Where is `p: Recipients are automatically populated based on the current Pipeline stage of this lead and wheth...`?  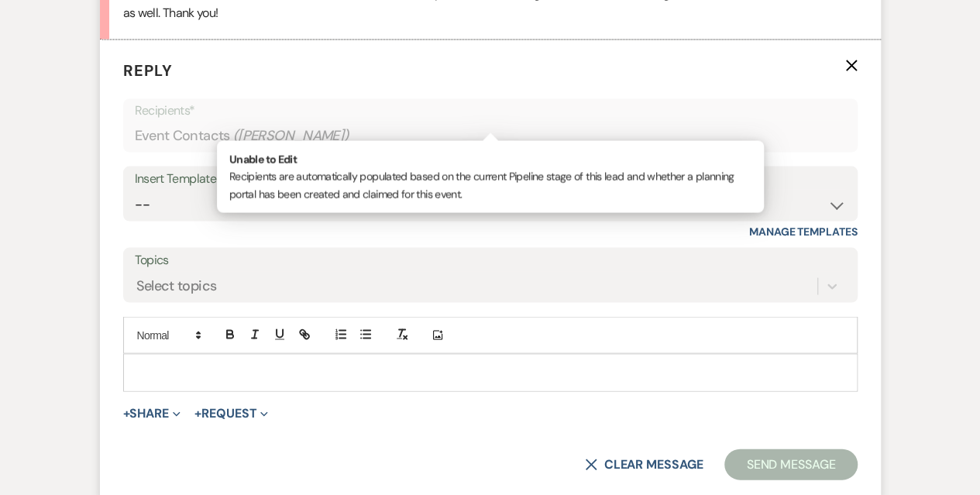
p: Recipients are automatically populated based on the current Pipeline stage of this lead and wheth... is located at coordinates (490, 175).